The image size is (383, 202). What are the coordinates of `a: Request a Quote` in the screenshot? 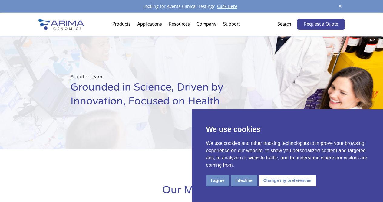 It's located at (321, 24).